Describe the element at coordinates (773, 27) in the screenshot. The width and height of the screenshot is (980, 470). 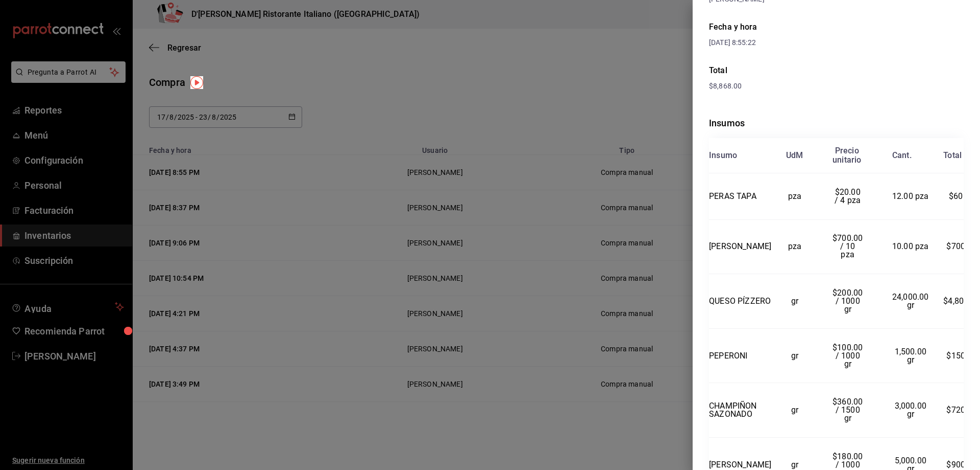
I see `div: Fecha y hora` at that location.